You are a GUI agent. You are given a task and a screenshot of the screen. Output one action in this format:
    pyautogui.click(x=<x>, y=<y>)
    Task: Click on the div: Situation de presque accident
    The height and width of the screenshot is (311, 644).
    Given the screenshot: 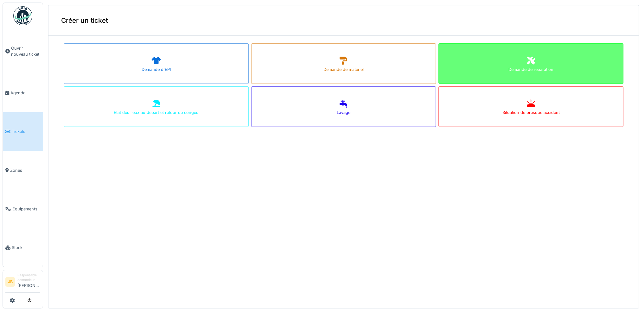 What is the action you would take?
    pyautogui.click(x=531, y=112)
    